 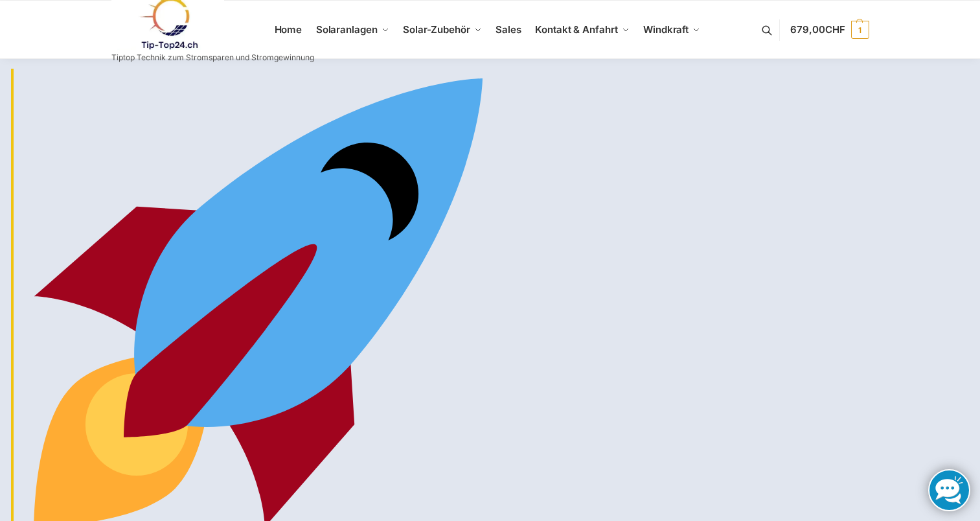 I want to click on a: Solaranlagen, so click(x=352, y=30).